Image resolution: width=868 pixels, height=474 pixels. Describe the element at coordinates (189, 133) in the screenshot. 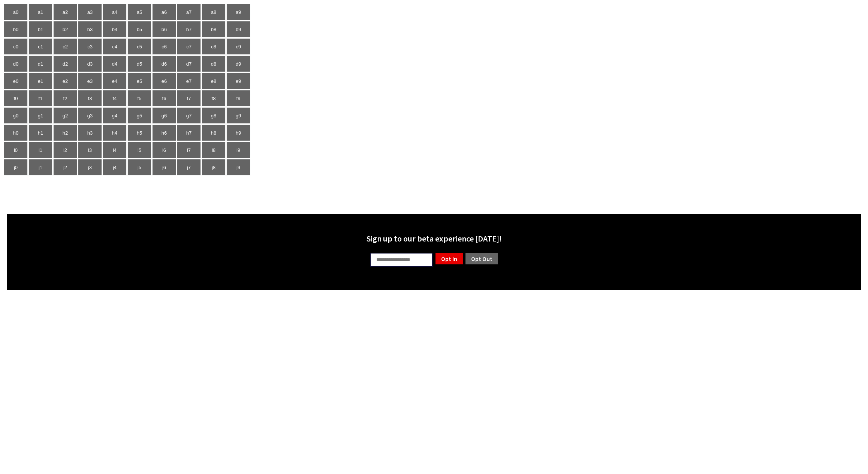

I see `td: h7` at that location.